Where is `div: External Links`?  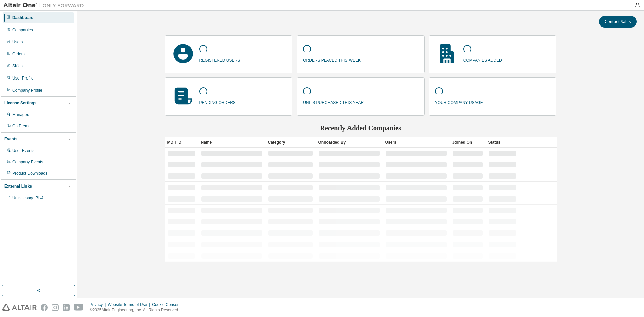 div: External Links is located at coordinates (18, 186).